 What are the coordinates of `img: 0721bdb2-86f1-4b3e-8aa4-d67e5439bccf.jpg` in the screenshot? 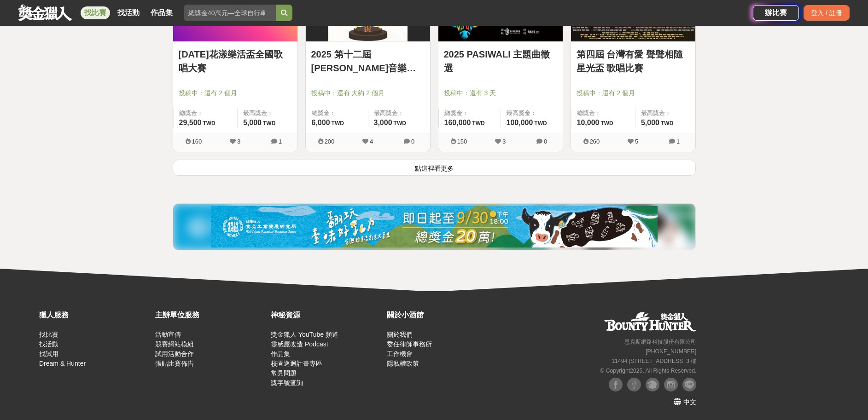 It's located at (434, 227).